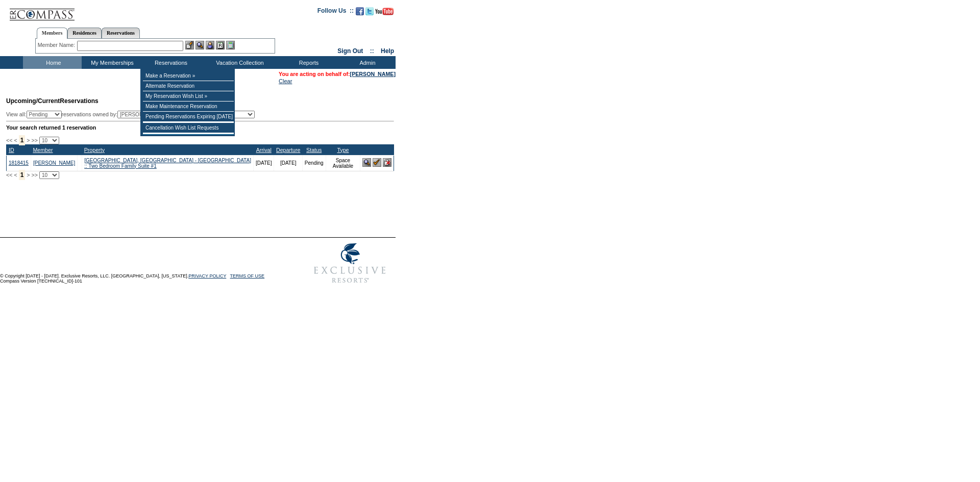 This screenshot has width=980, height=482. I want to click on td: Home, so click(52, 63).